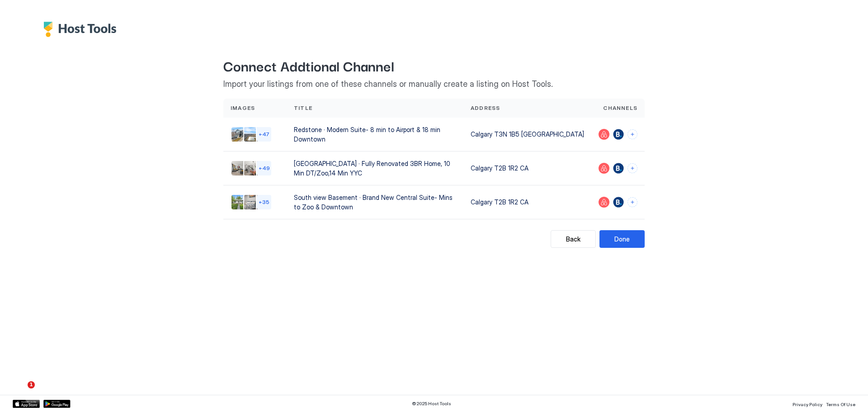 The height and width of the screenshot is (412, 868). I want to click on div: Redstone · Modern Suite- 8 min to Airport & 18 min Downtown, so click(375, 134).